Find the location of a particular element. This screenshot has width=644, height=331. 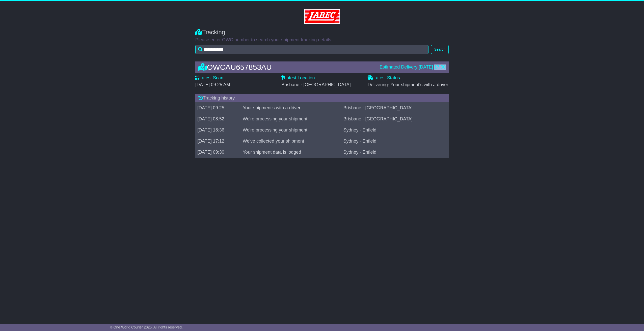

td: We've collected your shipment is located at coordinates (291, 142).